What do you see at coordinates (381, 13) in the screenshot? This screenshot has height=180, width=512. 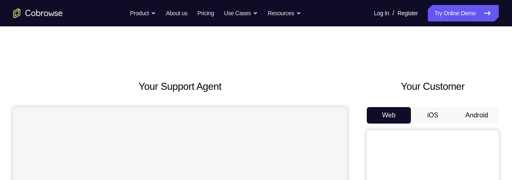 I see `a: Log In` at bounding box center [381, 13].